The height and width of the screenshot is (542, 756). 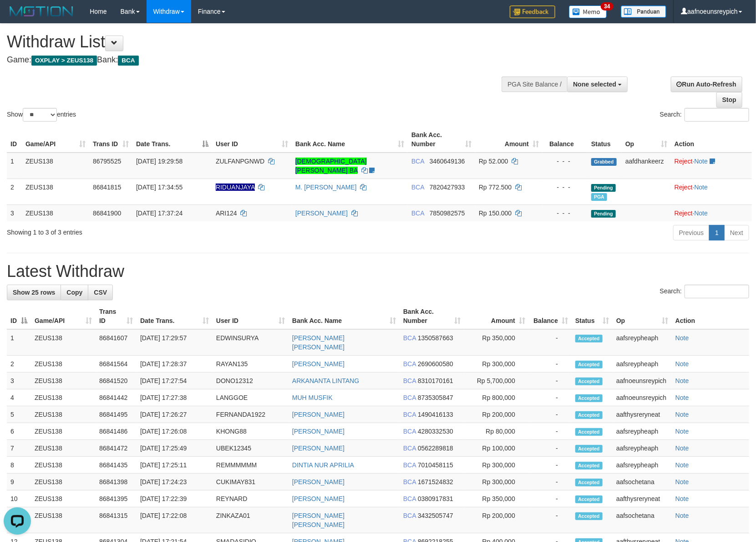 I want to click on td: 86841564, so click(x=116, y=364).